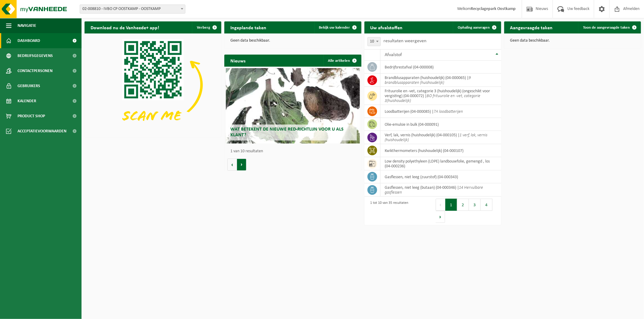  Describe the element at coordinates (35, 56) in the screenshot. I see `span: Bedrijfsgegevens` at that location.